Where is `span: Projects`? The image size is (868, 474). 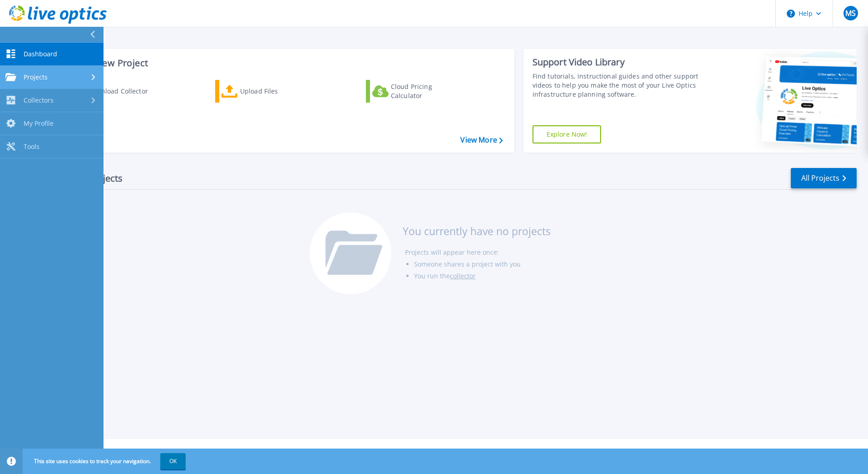 span: Projects is located at coordinates (35, 77).